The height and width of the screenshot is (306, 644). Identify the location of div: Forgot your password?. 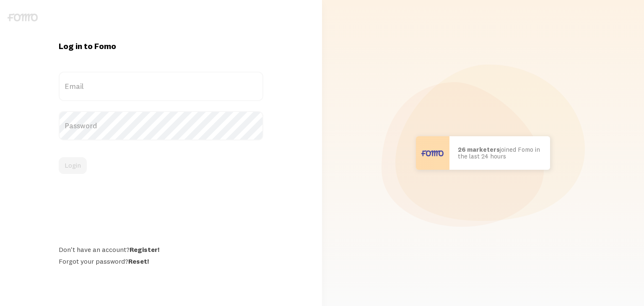
(161, 261).